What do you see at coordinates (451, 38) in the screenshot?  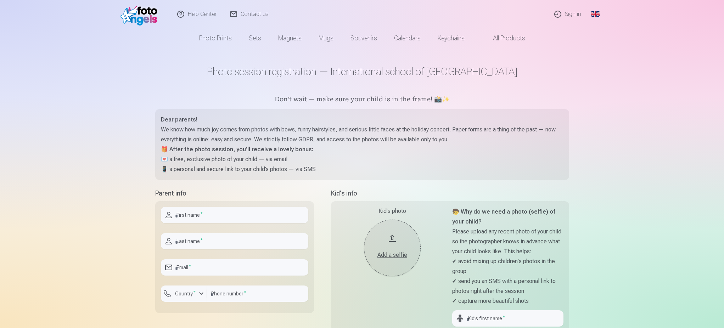 I see `a: Keychains` at bounding box center [451, 38].